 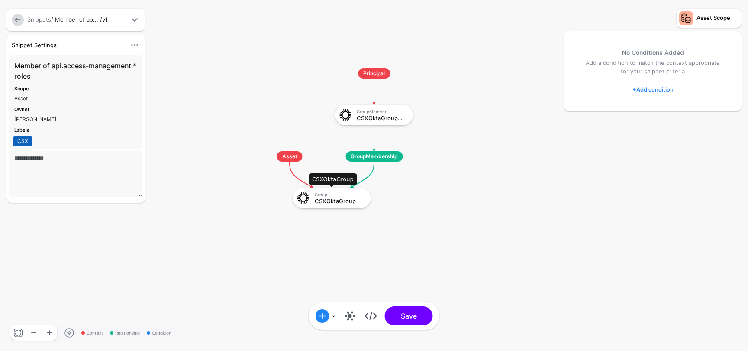 What do you see at coordinates (652, 67) in the screenshot?
I see `p: Add a condition to match the context appropriate for your snippet criteria` at bounding box center [652, 67].